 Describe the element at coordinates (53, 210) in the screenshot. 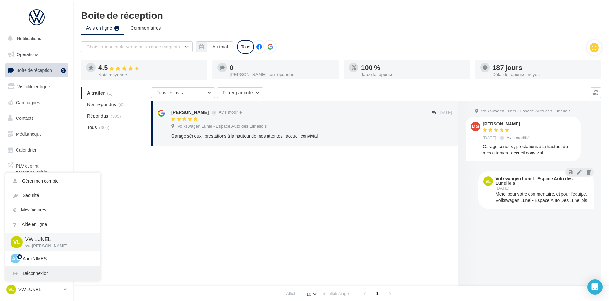

I see `a: Mes factures` at that location.